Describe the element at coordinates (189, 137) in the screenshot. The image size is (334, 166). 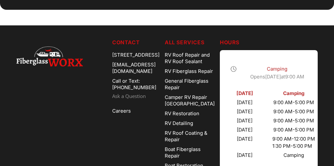
I see `a: RV Roof Coating & Repair` at that location.